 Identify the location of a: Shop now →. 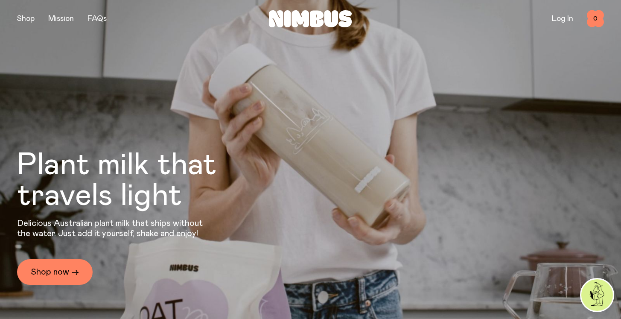
(55, 272).